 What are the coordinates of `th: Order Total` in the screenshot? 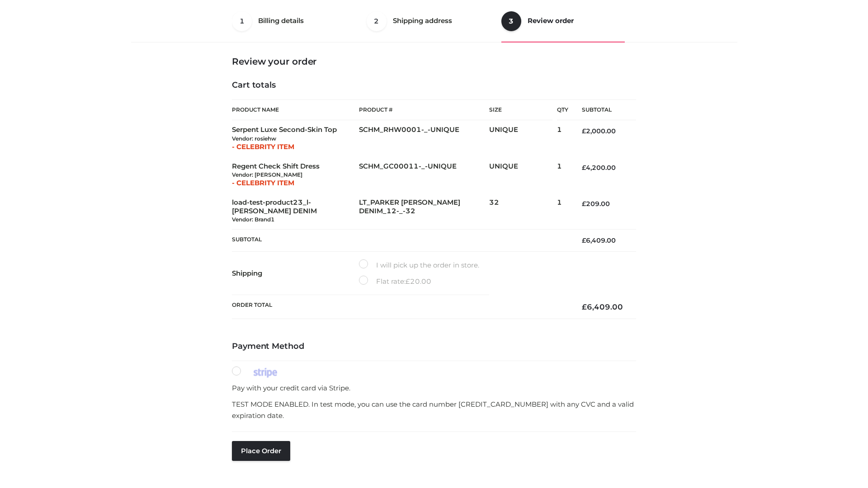 It's located at (400, 306).